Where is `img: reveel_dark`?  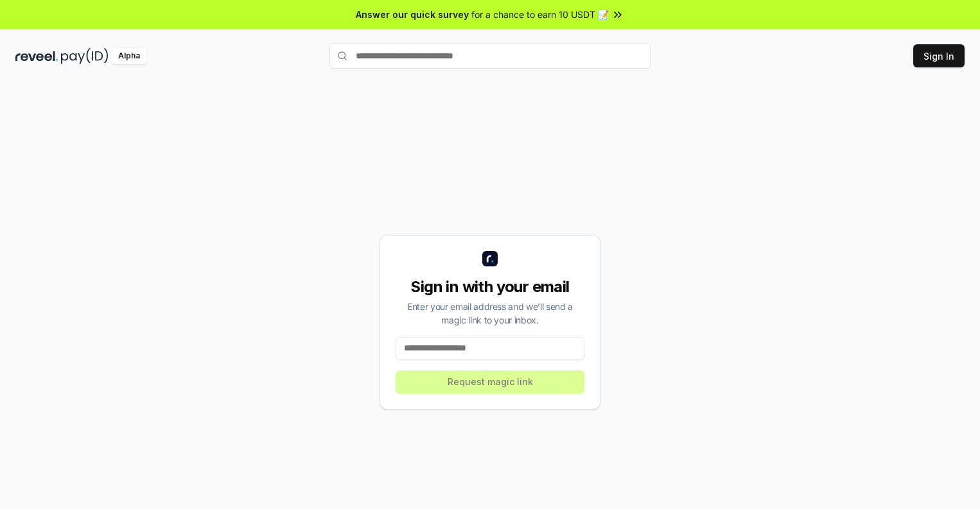
img: reveel_dark is located at coordinates (37, 56).